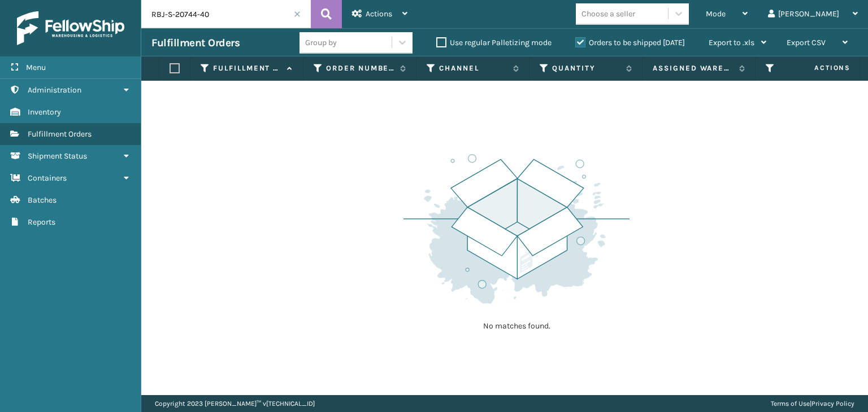 This screenshot has height=412, width=868. What do you see at coordinates (473, 68) in the screenshot?
I see `label: Channel` at bounding box center [473, 68].